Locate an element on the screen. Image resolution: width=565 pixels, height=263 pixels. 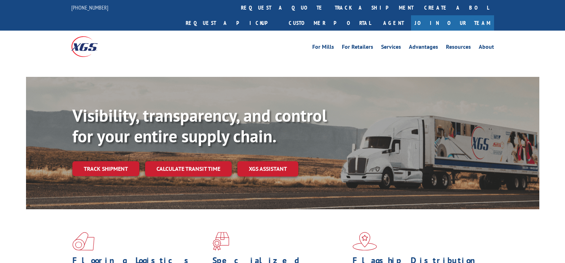
a: About is located at coordinates (486, 48).